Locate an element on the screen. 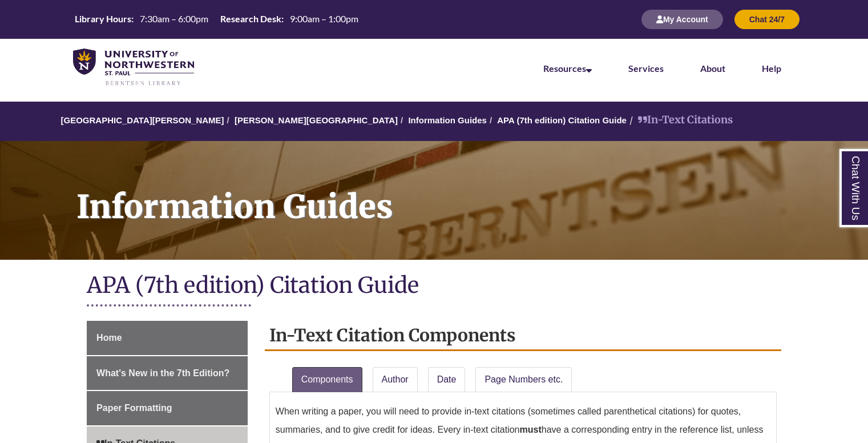  a: Author is located at coordinates (395, 380).